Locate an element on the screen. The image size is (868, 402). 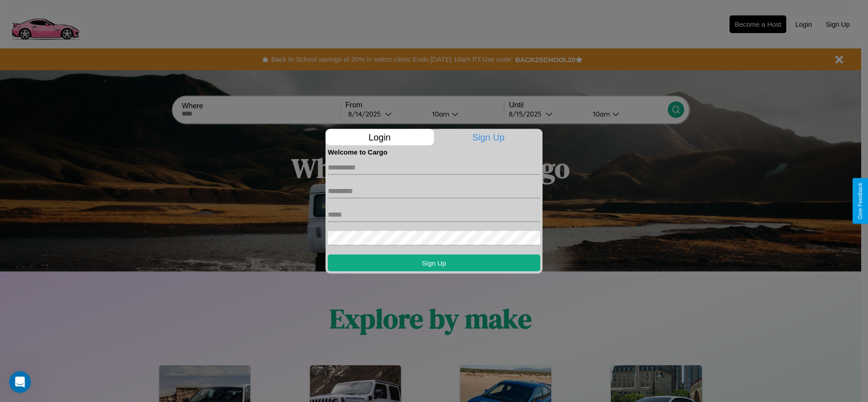
div: Give Feedback is located at coordinates (860, 201).